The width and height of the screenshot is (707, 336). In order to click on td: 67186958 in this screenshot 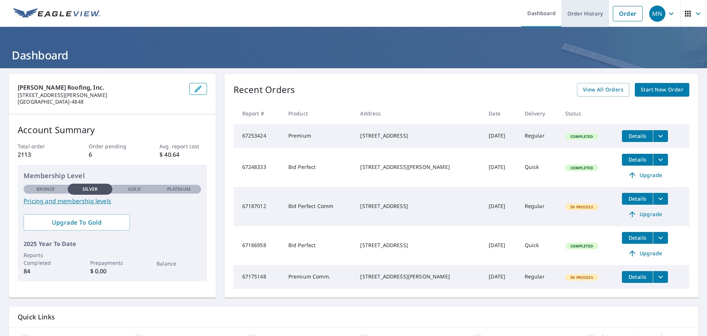, I will do `click(258, 245)`.